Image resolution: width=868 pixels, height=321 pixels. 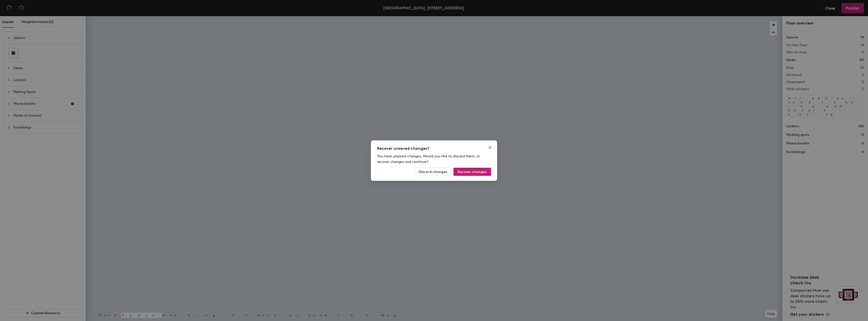 What do you see at coordinates (490, 147) in the screenshot?
I see `span: Close` at bounding box center [490, 147].